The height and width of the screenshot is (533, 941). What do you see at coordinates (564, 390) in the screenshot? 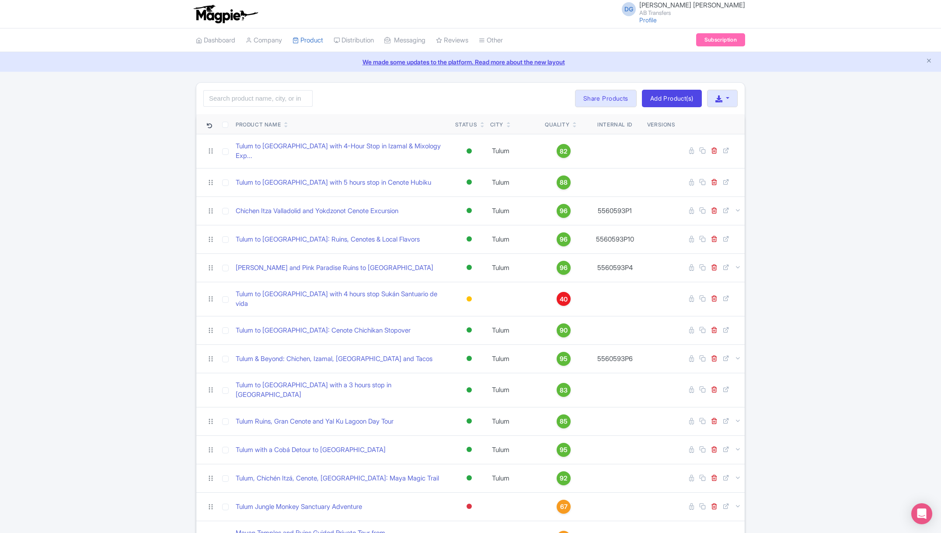
I see `a: 83` at bounding box center [564, 390].